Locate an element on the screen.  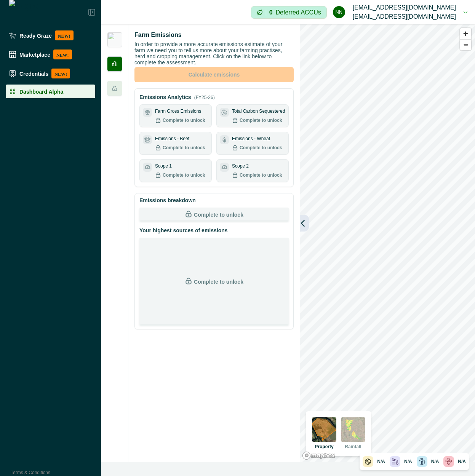
p: Marketplace is located at coordinates (35, 55).